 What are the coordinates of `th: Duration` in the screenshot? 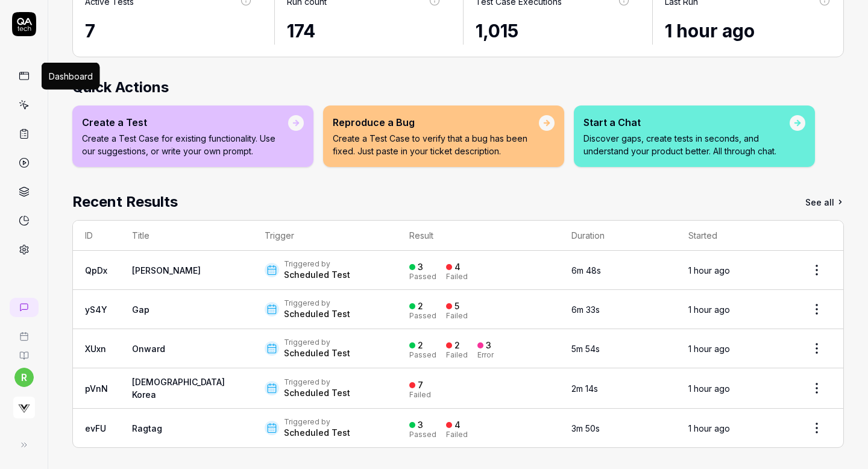 It's located at (618, 236).